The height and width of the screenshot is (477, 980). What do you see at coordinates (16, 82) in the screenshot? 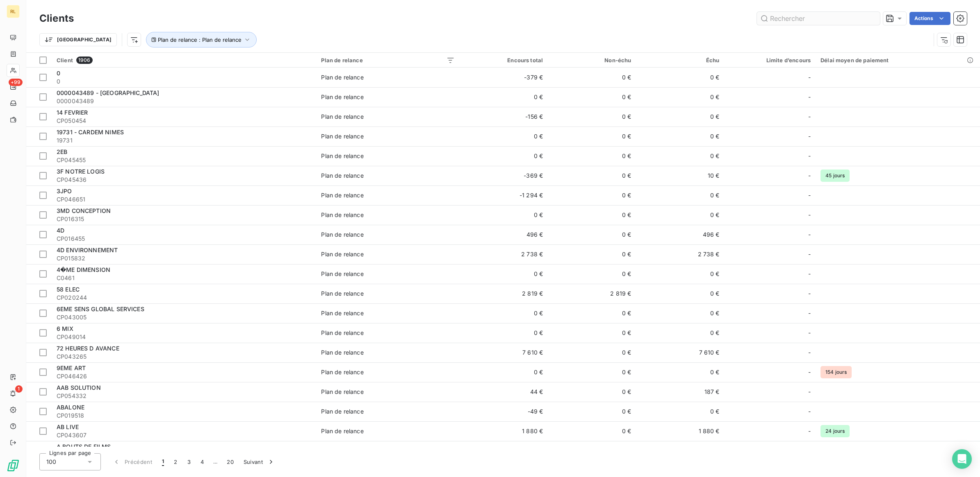
I see `span: +99` at bounding box center [16, 82].